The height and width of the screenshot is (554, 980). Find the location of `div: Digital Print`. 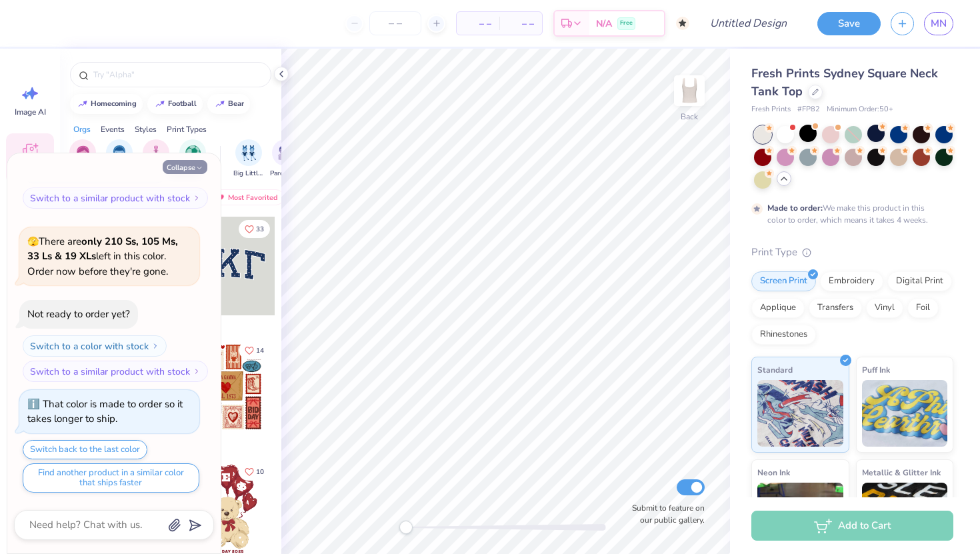

div: Digital Print is located at coordinates (919, 281).